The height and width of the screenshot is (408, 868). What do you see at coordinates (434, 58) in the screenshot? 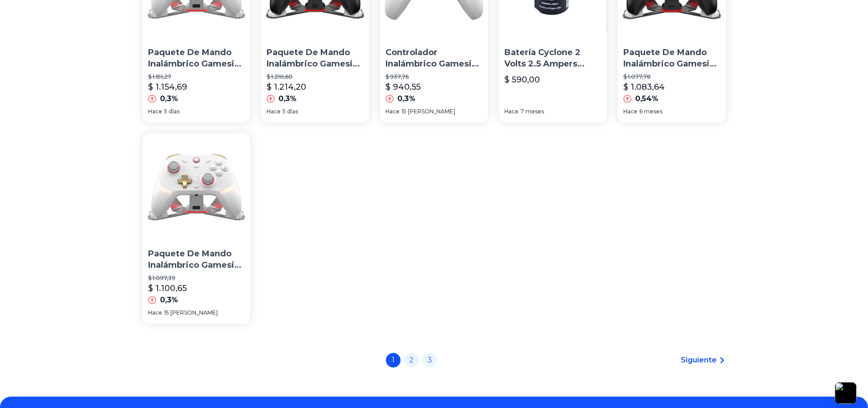
I see `p: Controlador Inalámbrico Gamesir Cyclone 2 Edición Estándar` at bounding box center [434, 58].